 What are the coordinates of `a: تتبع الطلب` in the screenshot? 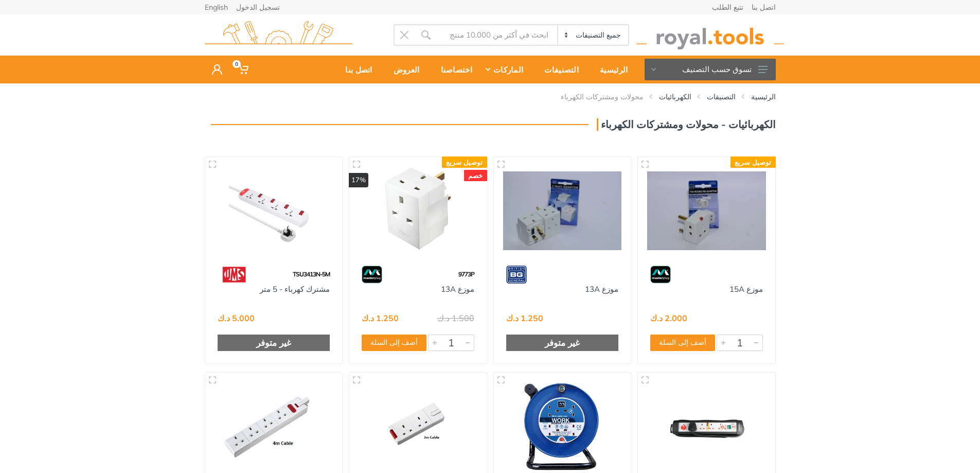 It's located at (727, 7).